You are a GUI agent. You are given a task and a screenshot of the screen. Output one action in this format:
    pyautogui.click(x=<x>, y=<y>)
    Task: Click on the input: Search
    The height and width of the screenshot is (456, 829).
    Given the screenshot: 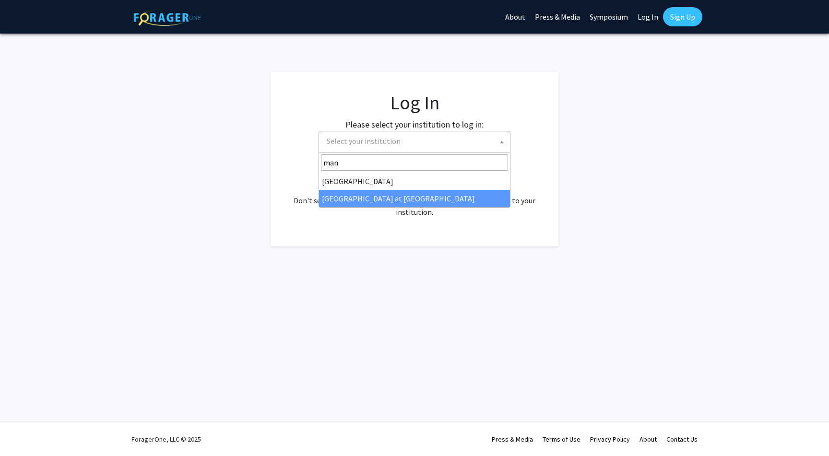 What is the action you would take?
    pyautogui.click(x=414, y=163)
    